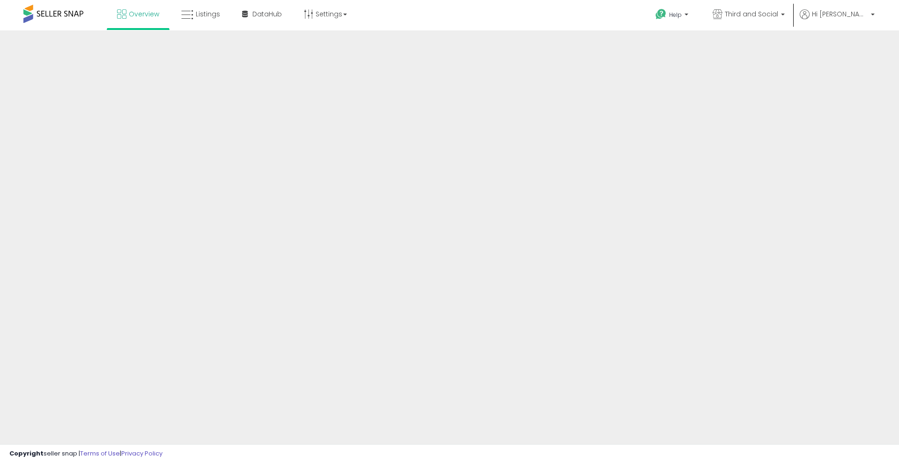  I want to click on span: DataHub, so click(267, 14).